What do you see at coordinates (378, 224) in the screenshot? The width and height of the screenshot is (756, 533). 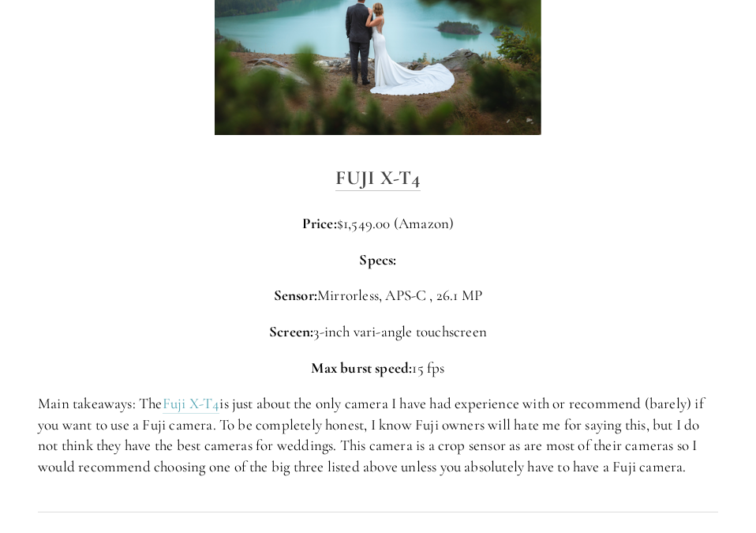 I see `p: $1,549.00 (Amazon)` at bounding box center [378, 224].